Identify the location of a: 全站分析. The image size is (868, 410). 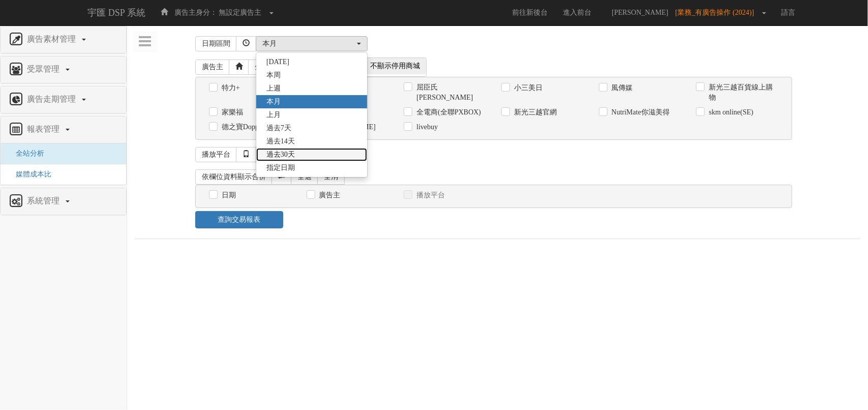
(26, 153).